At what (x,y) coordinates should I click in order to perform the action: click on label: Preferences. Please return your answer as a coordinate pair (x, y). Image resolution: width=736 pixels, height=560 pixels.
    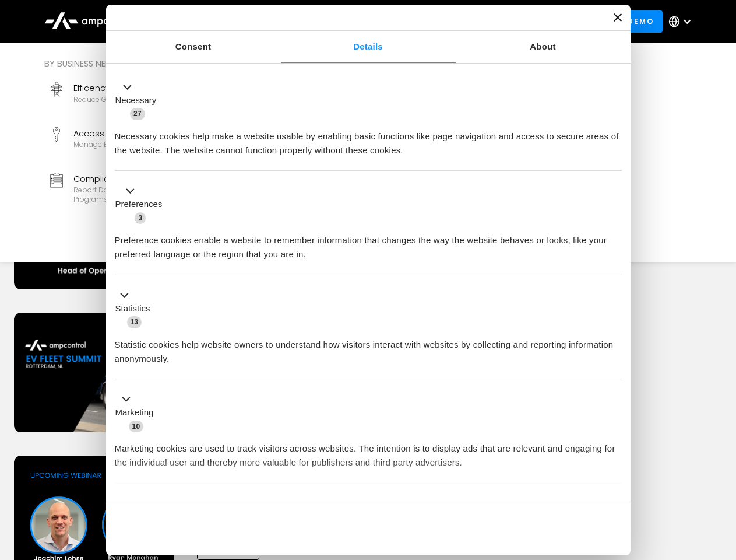
    Looking at the image, I should click on (139, 204).